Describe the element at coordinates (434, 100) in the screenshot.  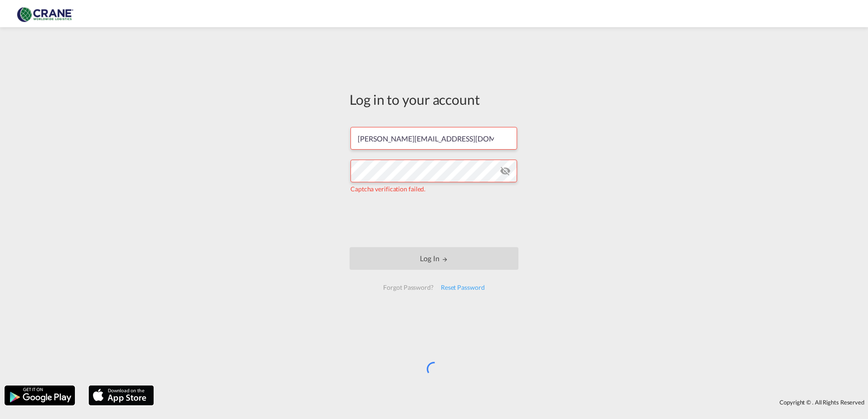
I see `div: Log in to your account` at that location.